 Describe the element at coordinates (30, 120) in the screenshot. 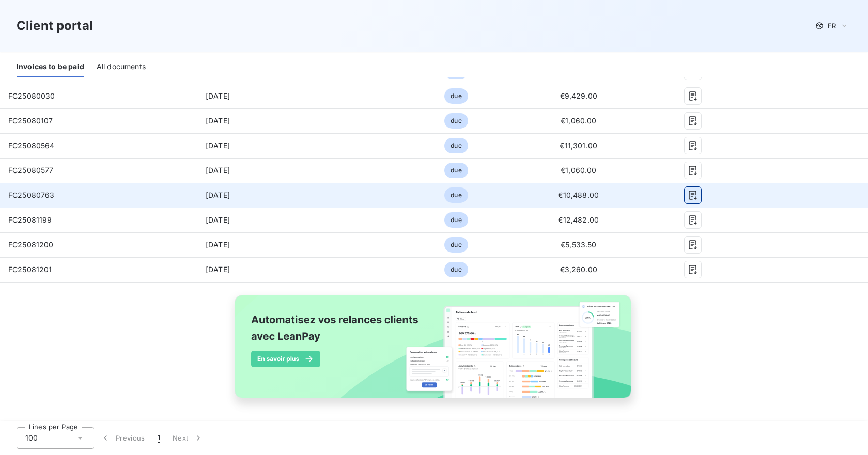

I see `span: FC25080107` at that location.